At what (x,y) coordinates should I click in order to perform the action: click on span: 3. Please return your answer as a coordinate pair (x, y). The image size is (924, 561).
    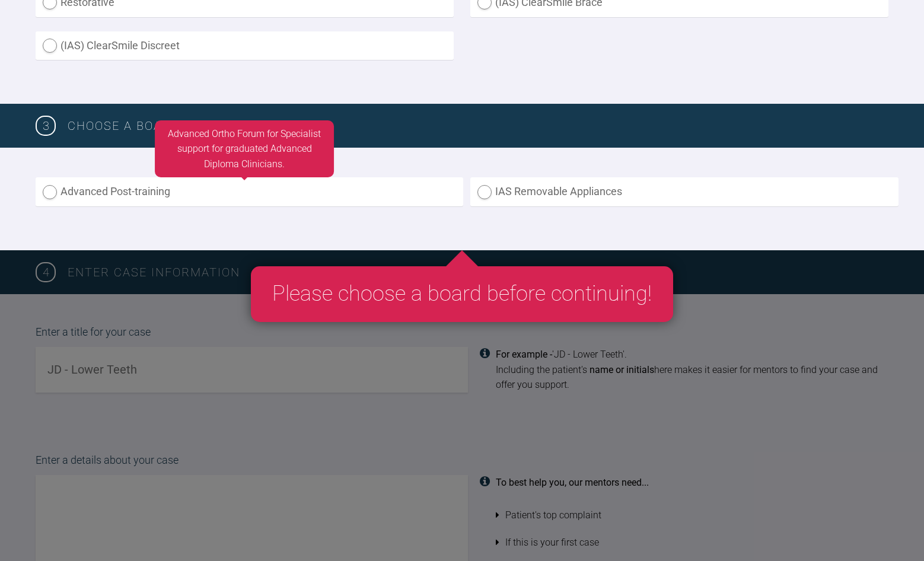
    Looking at the image, I should click on (46, 126).